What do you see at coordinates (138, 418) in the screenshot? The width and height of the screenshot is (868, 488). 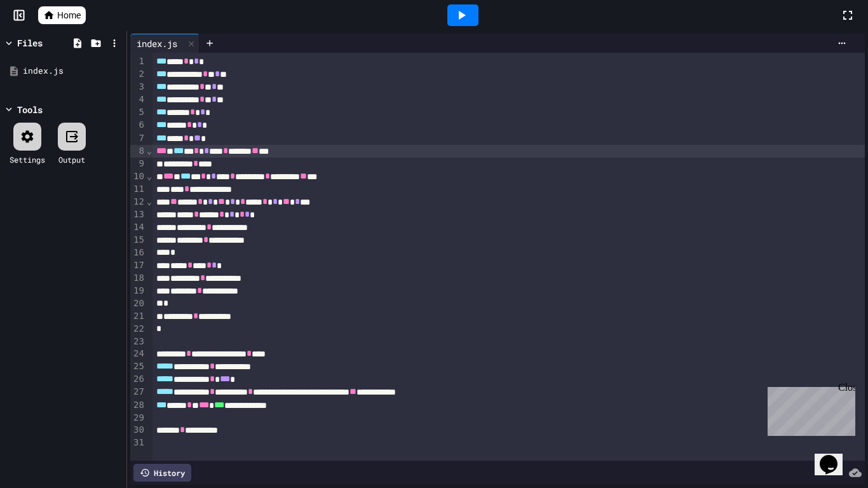 I see `div: 29` at bounding box center [138, 418].